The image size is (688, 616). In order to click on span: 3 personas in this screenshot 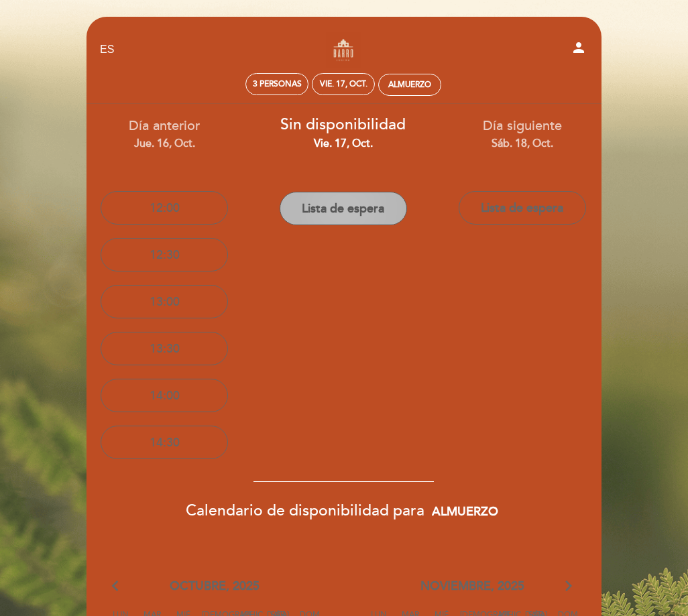, I will do `click(277, 84)`.